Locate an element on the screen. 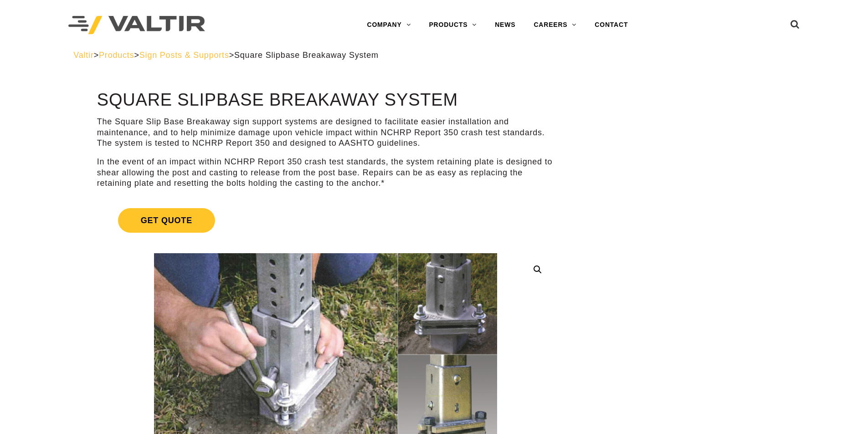  a: Get Quote is located at coordinates (326, 220).